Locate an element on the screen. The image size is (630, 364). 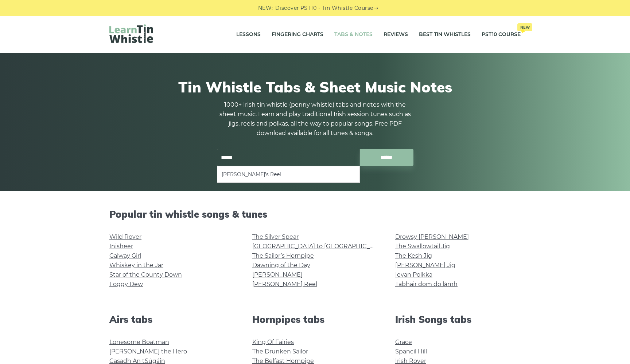
a: Reviews is located at coordinates (395, 35).